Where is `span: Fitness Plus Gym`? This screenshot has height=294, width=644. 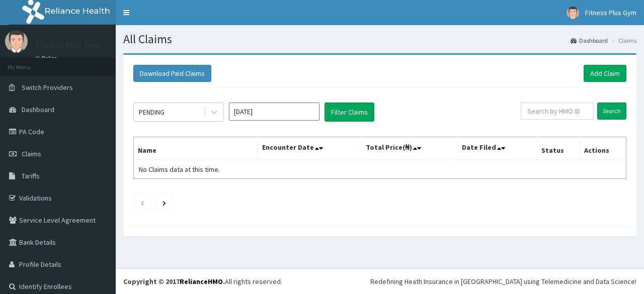
span: Fitness Plus Gym is located at coordinates (611, 12).